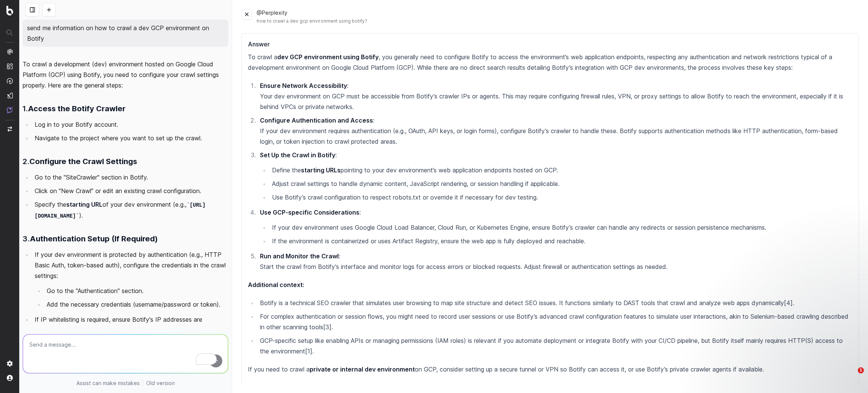 This screenshot has width=868, height=393. I want to click on li: If your dev environment is protected by authentication (e.g., HTTP Basic Auth, token-based auth),..., so click(131, 279).